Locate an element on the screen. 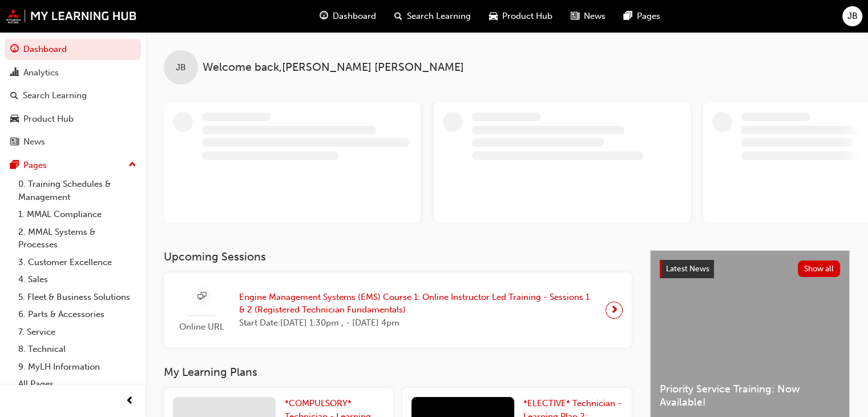 This screenshot has height=417, width=868. a: pages-iconPages is located at coordinates (642, 16).